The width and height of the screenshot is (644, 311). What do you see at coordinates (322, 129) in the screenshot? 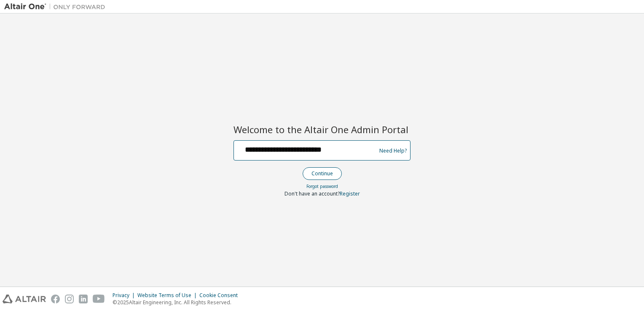
I see `h2: Welcome to the Altair One Admin Portal` at bounding box center [322, 129].